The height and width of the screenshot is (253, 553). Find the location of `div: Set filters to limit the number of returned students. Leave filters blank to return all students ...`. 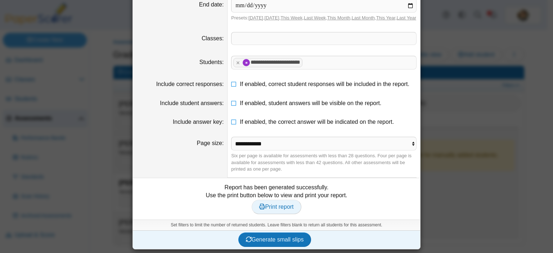

div: Set filters to limit the number of returned students. Leave filters blank to return all students ... is located at coordinates (277, 225).